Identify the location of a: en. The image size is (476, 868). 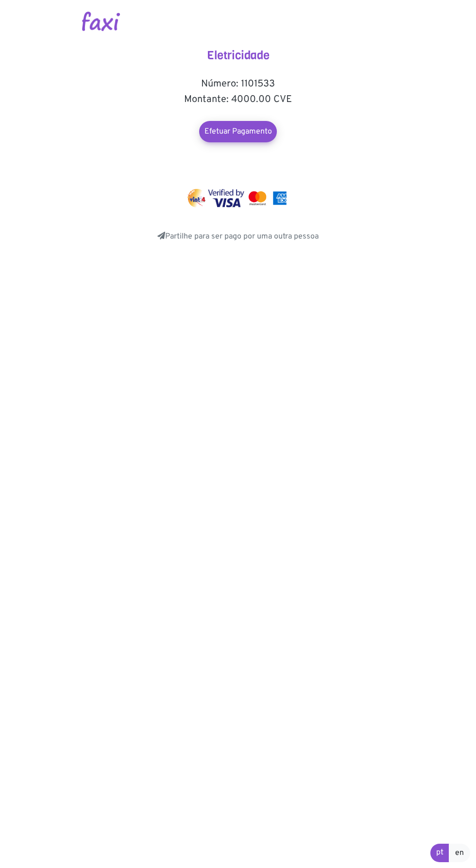
(460, 853).